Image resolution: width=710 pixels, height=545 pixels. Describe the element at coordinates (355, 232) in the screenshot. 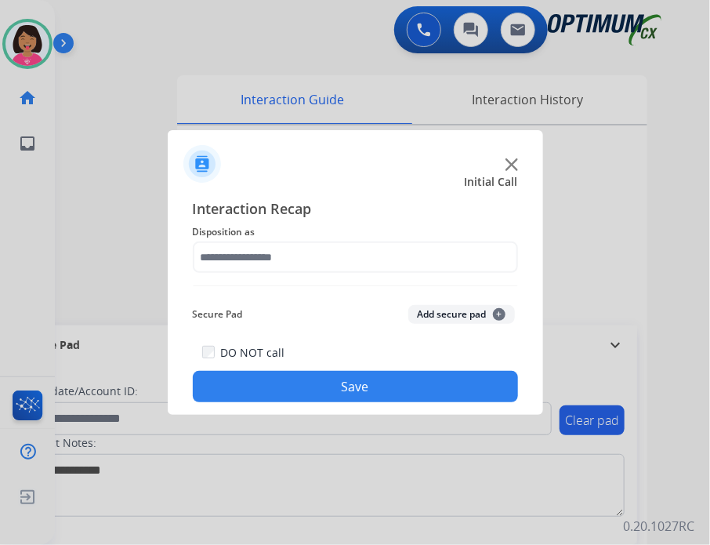

I see `span: Disposition as` at that location.